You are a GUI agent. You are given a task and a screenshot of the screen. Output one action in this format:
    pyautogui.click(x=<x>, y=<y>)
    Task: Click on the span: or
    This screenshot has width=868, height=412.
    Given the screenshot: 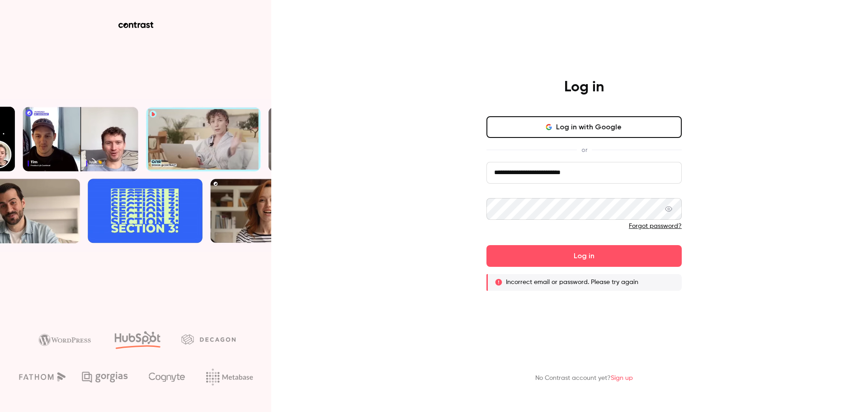 What is the action you would take?
    pyautogui.click(x=584, y=150)
    